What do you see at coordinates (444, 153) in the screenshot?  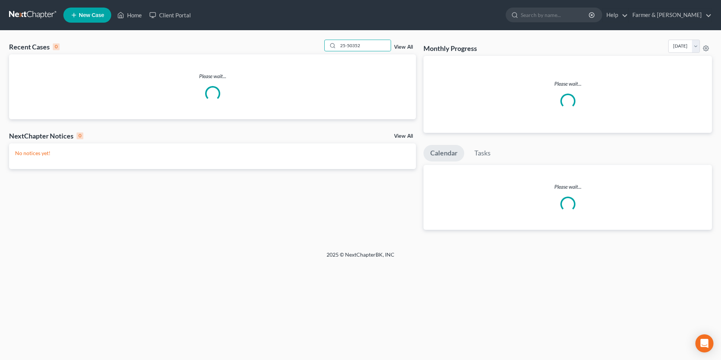 I see `a: Calendar` at bounding box center [444, 153].